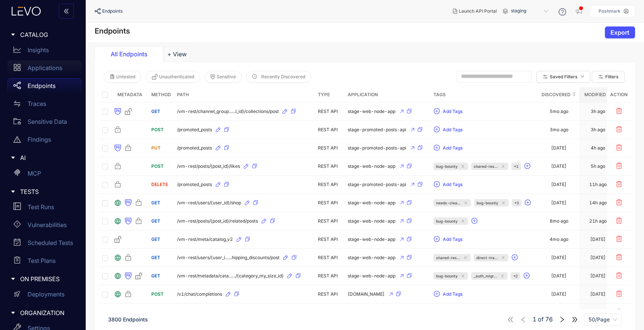 This screenshot has width=644, height=330. What do you see at coordinates (43, 158) in the screenshot?
I see `div: AI` at bounding box center [43, 158].